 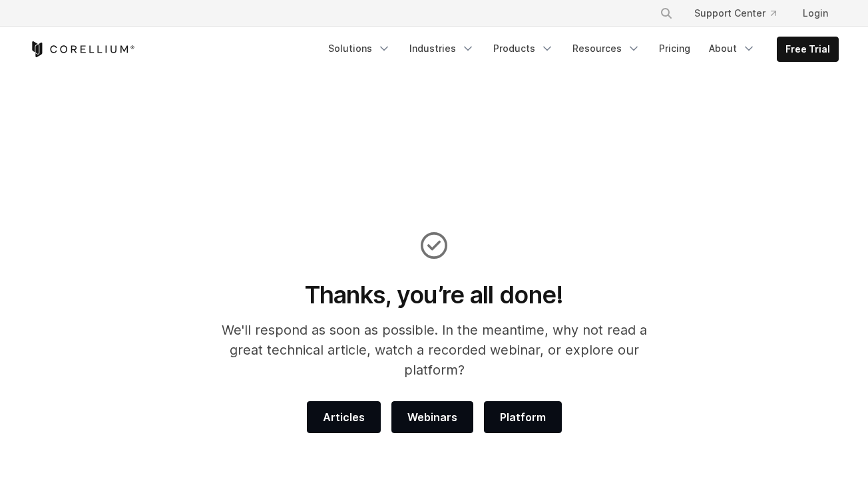 What do you see at coordinates (732, 49) in the screenshot?
I see `a: About` at bounding box center [732, 49].